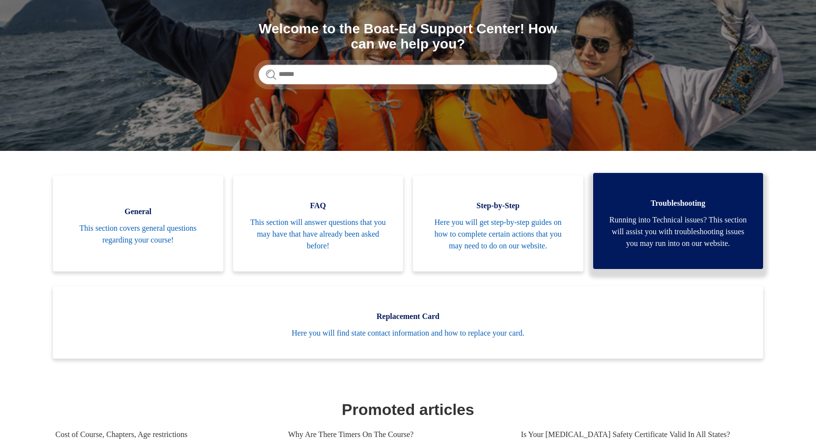 This screenshot has height=439, width=816. Describe the element at coordinates (498, 234) in the screenshot. I see `span: Here you will get step-by-step guides on how to complete certain actions that you may need to do ...` at that location.